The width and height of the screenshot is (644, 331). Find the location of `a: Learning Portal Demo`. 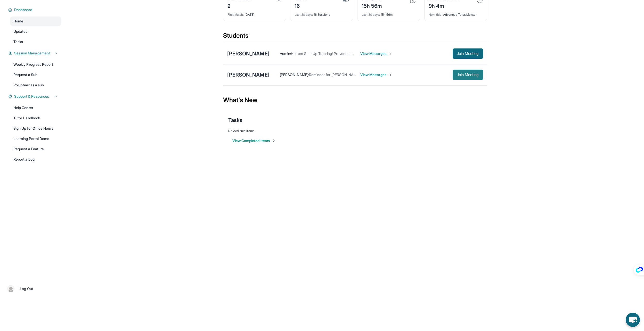

a: Learning Portal Demo is located at coordinates (36, 138).